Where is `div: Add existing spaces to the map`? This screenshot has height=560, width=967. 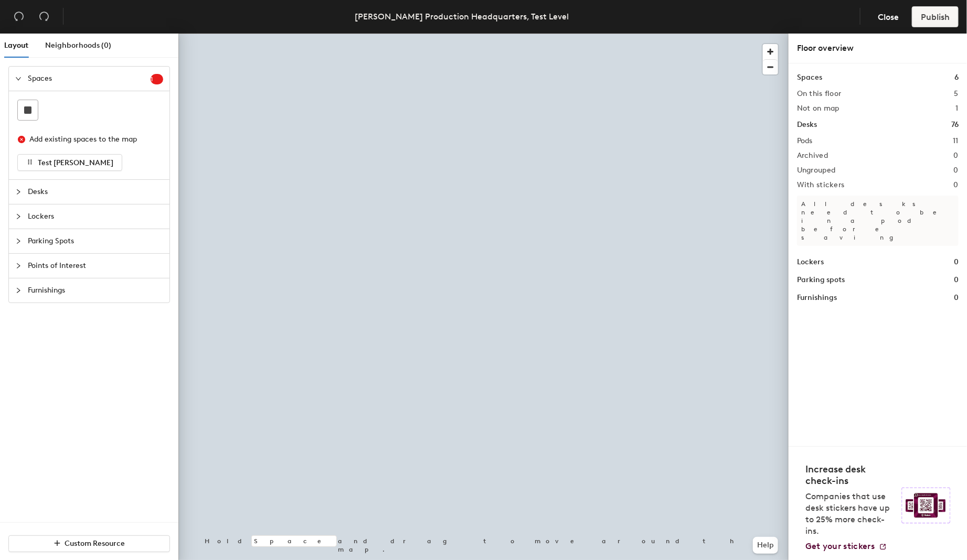
div: Add existing spaces to the map is located at coordinates (91, 139).